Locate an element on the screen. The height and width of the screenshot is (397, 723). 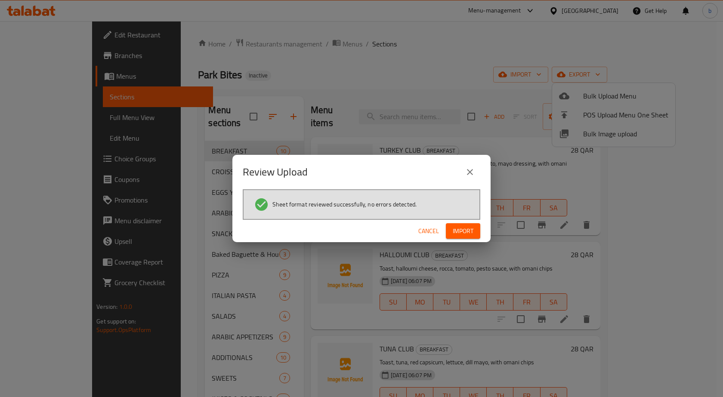
button: Cancel is located at coordinates (428, 231).